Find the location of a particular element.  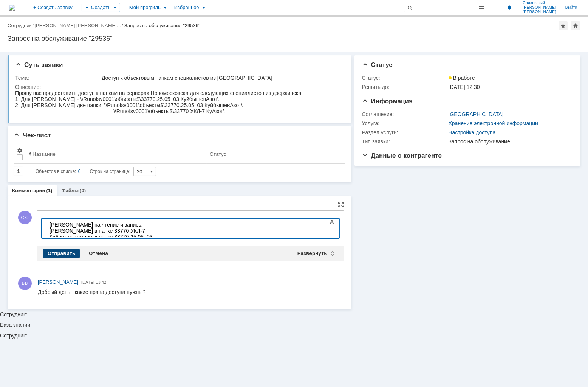

div: Раздел услуги: is located at coordinates (404, 133).